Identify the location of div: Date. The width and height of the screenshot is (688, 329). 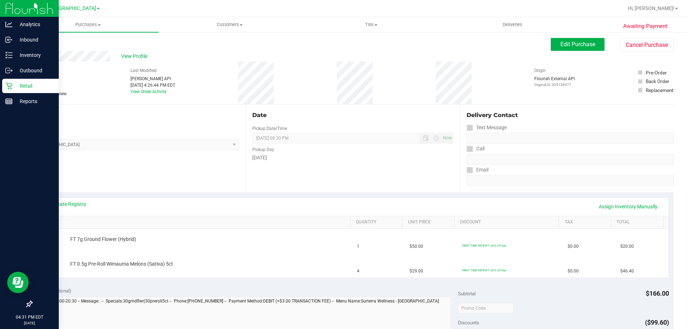
(353, 115).